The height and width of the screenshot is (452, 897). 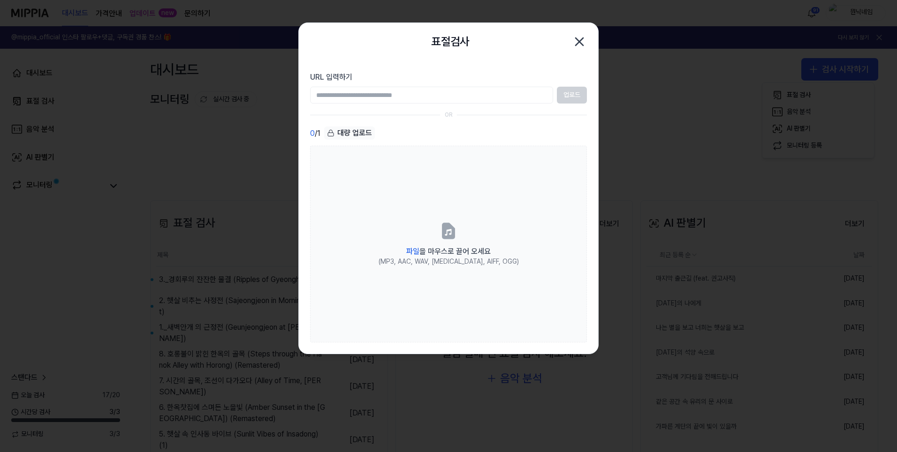 I want to click on button: 대량 업로드, so click(x=349, y=133).